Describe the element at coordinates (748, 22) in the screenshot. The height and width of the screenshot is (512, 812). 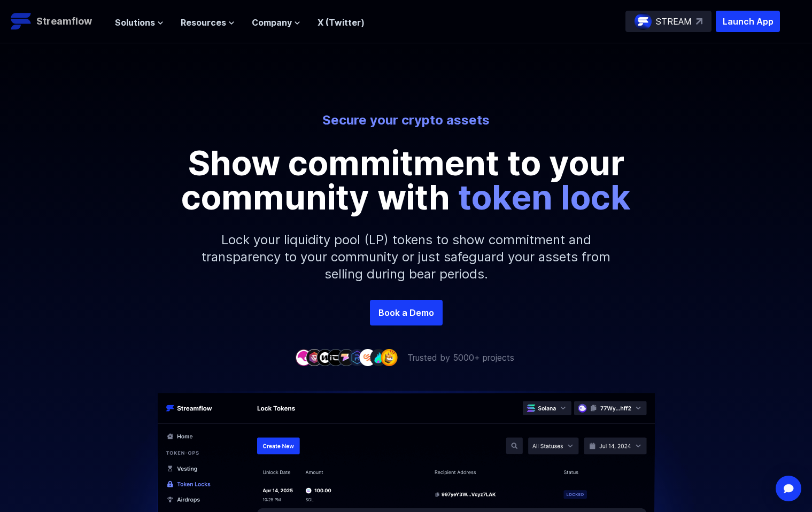
I see `button: Launch App` at that location.